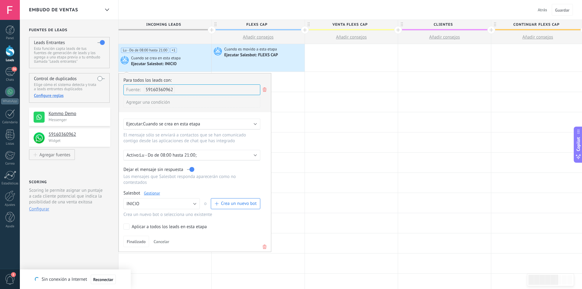 The image size is (582, 289). What do you see at coordinates (10, 183) in the screenshot?
I see `div: Estadísticas` at bounding box center [10, 183].